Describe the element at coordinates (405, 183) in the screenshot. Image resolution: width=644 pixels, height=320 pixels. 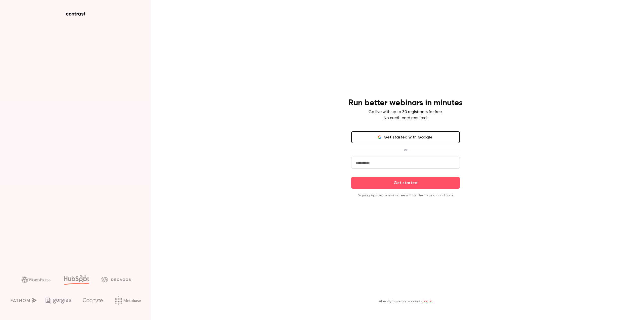
I see `button: Get started` at that location.